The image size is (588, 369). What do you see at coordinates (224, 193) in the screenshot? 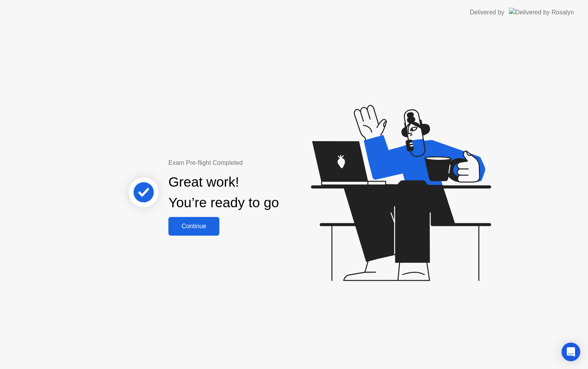
I see `div: Great work! You’re ready to go` at bounding box center [224, 193].